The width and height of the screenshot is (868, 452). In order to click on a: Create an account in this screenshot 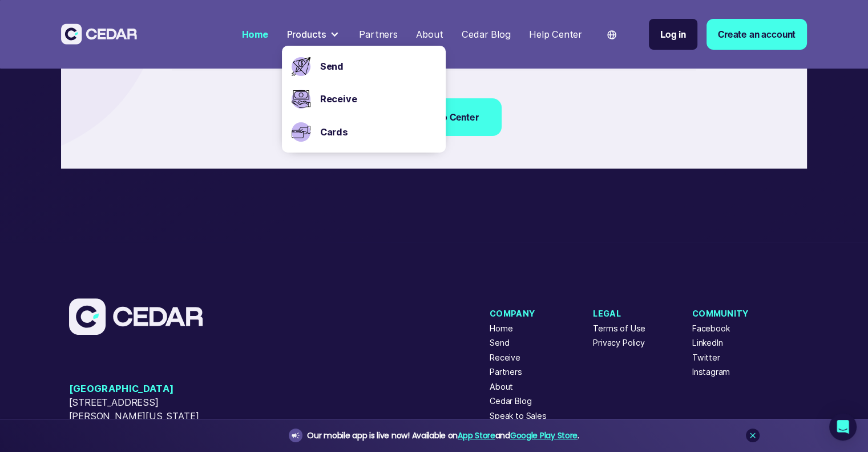, I will do `click(757, 34)`.